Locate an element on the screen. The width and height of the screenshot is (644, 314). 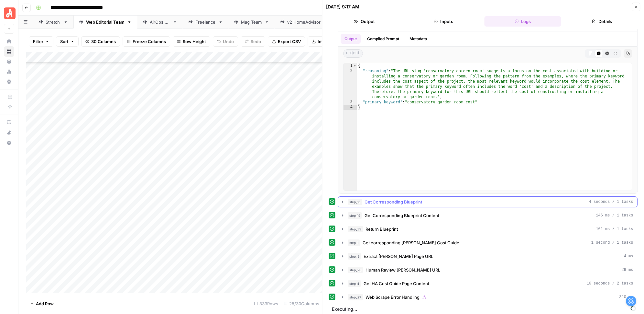
span: 310 ms is located at coordinates (627, 297).